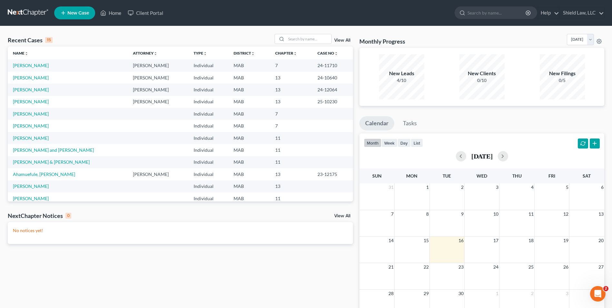  Describe the element at coordinates (410, 123) in the screenshot. I see `a: Tasks` at that location.